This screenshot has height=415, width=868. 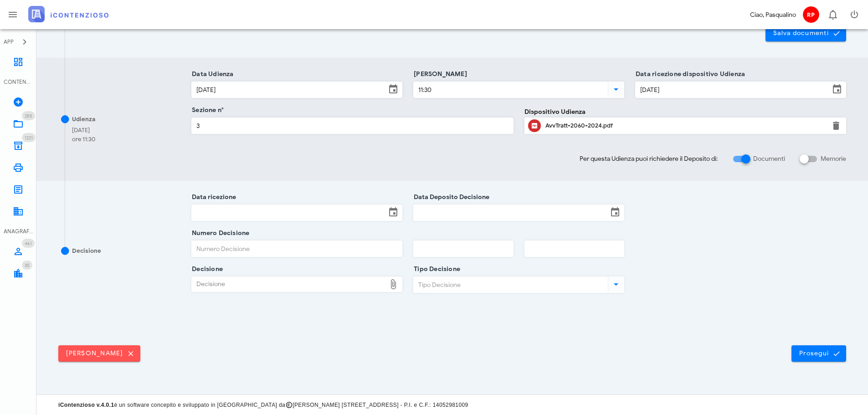 I want to click on span: 1221, so click(x=29, y=138).